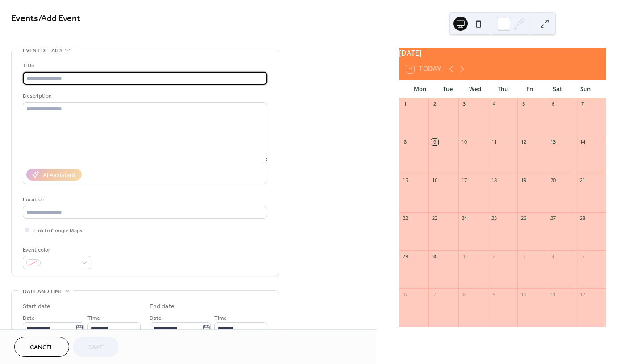 This screenshot has width=628, height=364. I want to click on div: 27, so click(553, 218).